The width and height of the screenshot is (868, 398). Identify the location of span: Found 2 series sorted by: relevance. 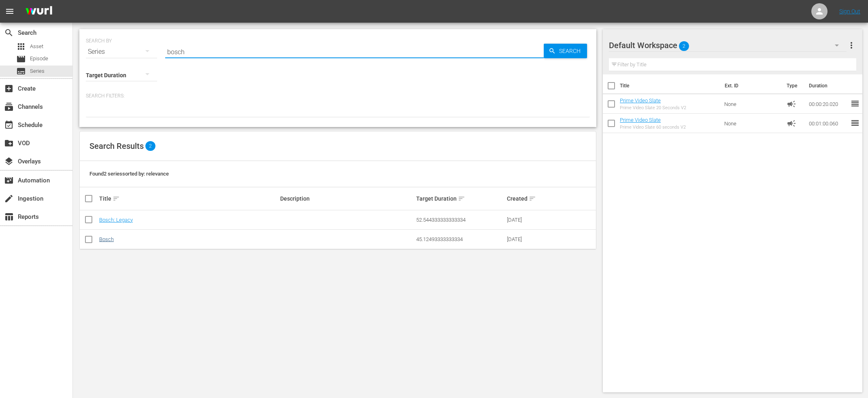
(129, 174).